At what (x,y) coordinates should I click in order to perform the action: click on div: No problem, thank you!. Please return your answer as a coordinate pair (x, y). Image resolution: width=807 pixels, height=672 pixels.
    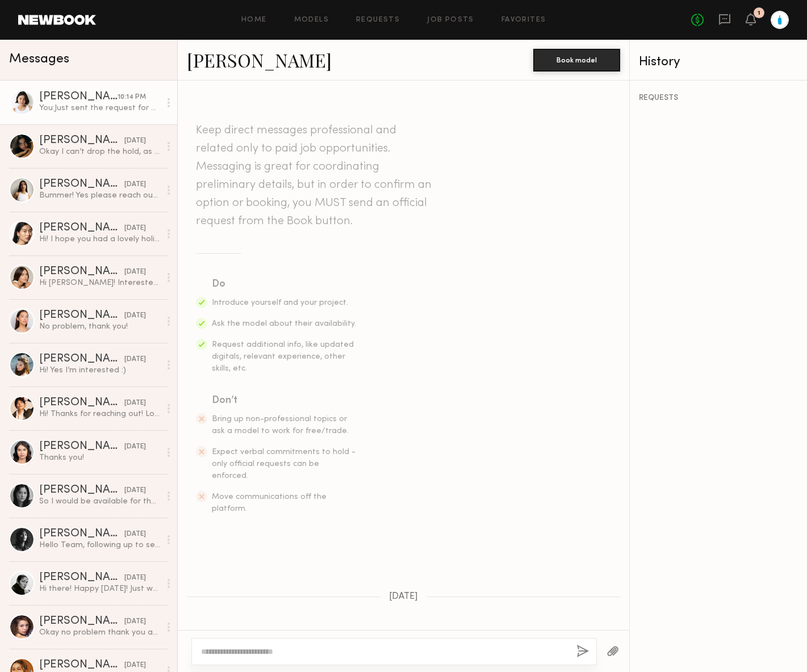
    Looking at the image, I should click on (99, 326).